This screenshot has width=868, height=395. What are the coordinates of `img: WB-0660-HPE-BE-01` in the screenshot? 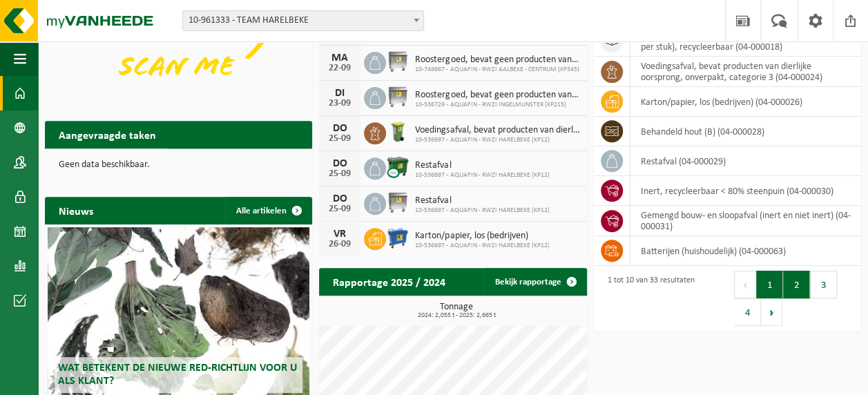 It's located at (397, 238).